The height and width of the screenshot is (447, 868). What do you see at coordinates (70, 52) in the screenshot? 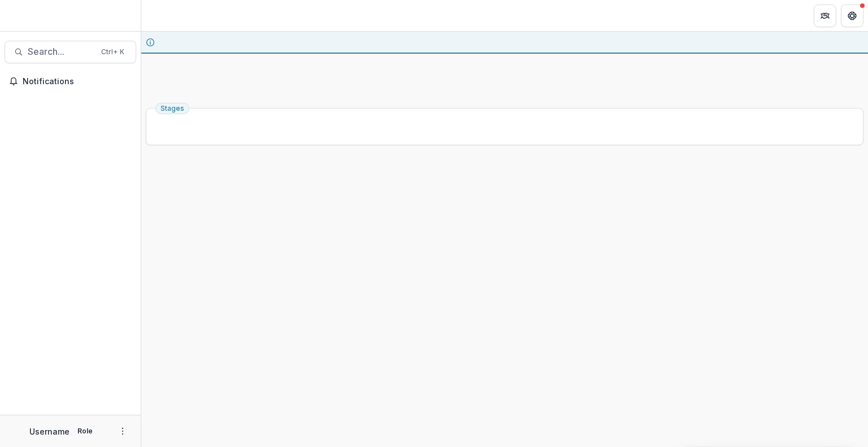
I see `button: Search...` at bounding box center [70, 52].